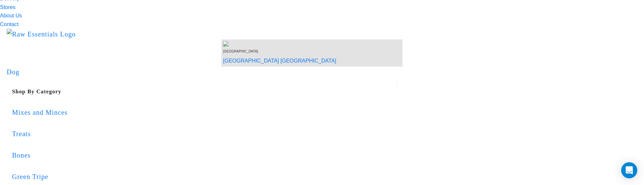 The height and width of the screenshot is (185, 644). Describe the element at coordinates (227, 44) in the screenshot. I see `img: van-moving.png` at that location.